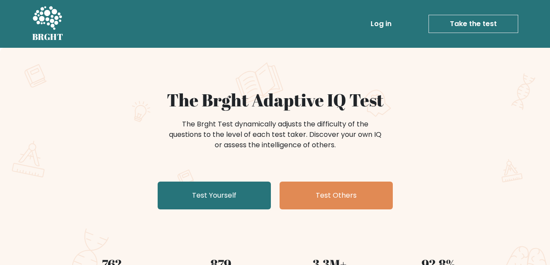  Describe the element at coordinates (48, 37) in the screenshot. I see `h5: BRGHT` at that location.